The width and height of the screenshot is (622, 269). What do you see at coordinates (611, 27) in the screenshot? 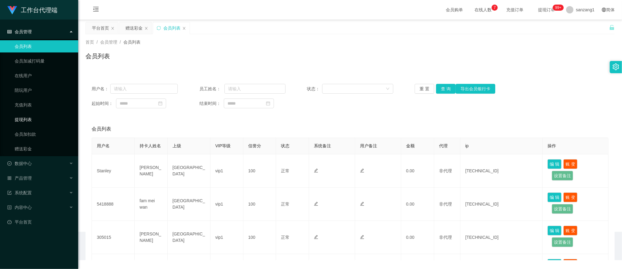
I see `i: 图标: unlock` at bounding box center [611, 27].